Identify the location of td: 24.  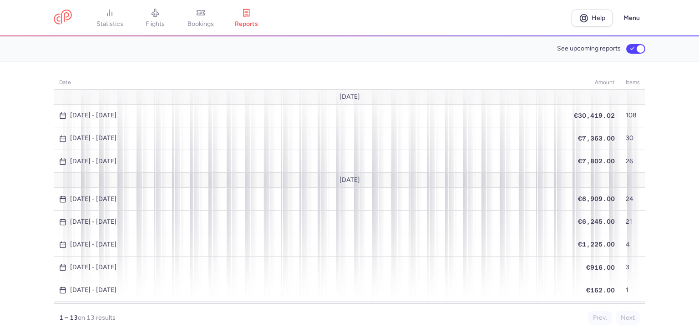
(632, 199).